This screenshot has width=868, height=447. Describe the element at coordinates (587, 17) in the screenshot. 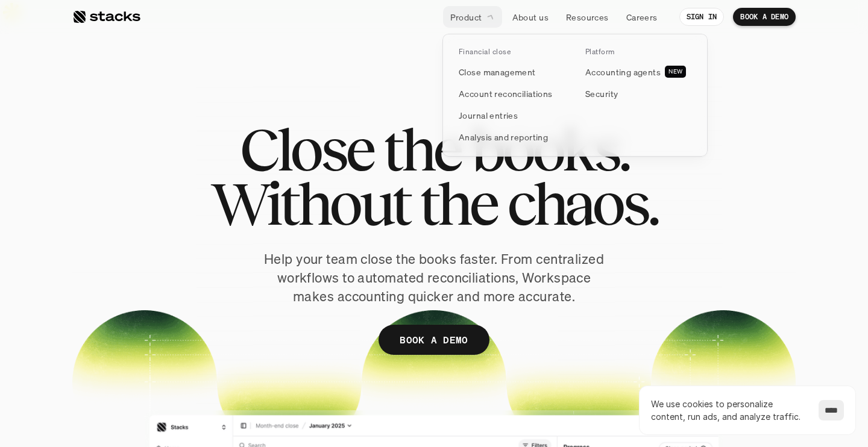

I see `a: Resources` at that location.